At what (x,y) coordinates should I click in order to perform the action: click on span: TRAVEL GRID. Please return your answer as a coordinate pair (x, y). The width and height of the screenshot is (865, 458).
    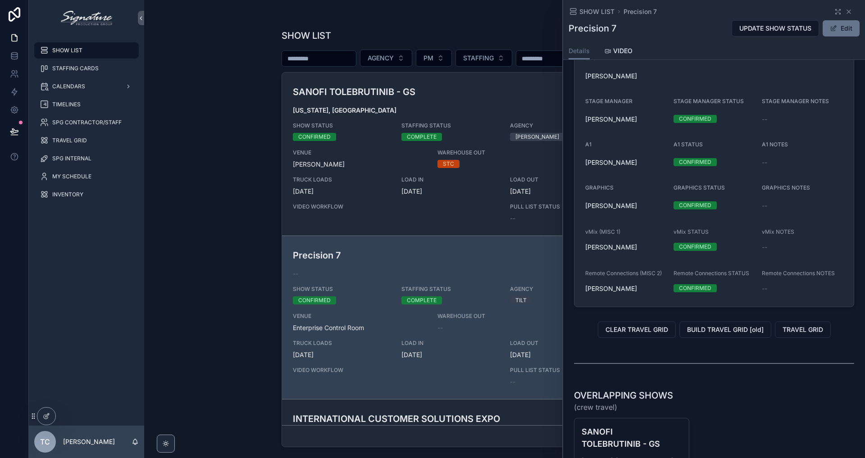
    Looking at the image, I should click on (803, 330).